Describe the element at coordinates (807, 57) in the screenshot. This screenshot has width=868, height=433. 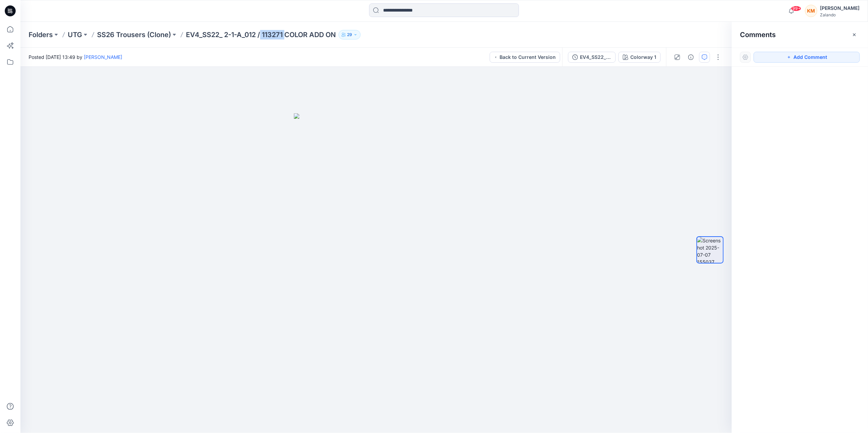
I see `button: Add Comment` at that location.